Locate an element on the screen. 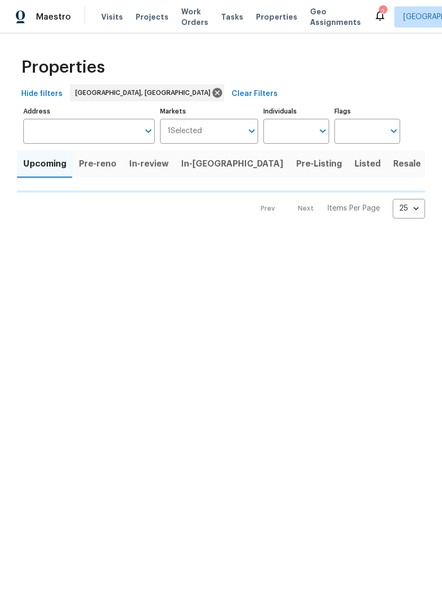 The width and height of the screenshot is (442, 594). span: Work Orders is located at coordinates (194, 17).